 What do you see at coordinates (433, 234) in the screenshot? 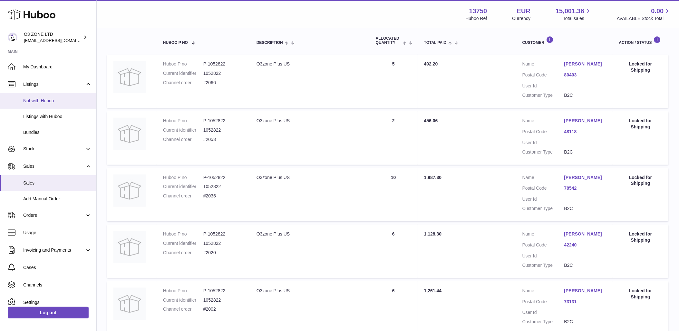
I see `span: 1,128.30` at bounding box center [433, 234].